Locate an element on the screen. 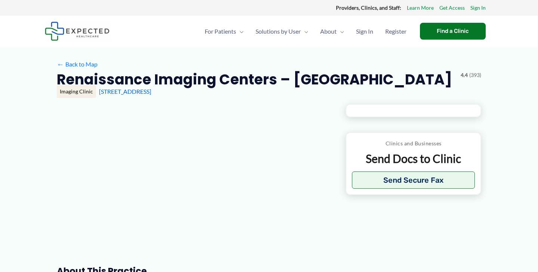 The width and height of the screenshot is (538, 272). strong: Providers, Clinics, and Staff: is located at coordinates (369, 7).